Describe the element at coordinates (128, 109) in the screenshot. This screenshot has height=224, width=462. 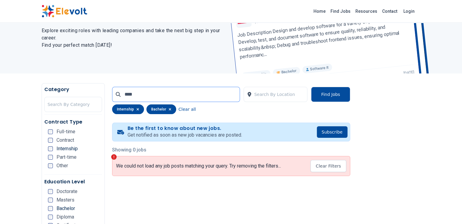
I see `div: internship` at that location.